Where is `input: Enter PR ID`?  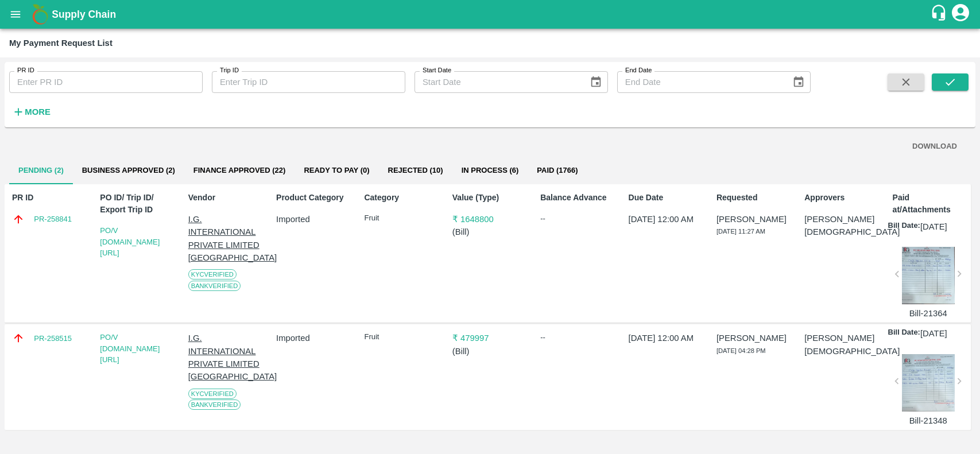 input: Enter PR ID is located at coordinates (106, 82).